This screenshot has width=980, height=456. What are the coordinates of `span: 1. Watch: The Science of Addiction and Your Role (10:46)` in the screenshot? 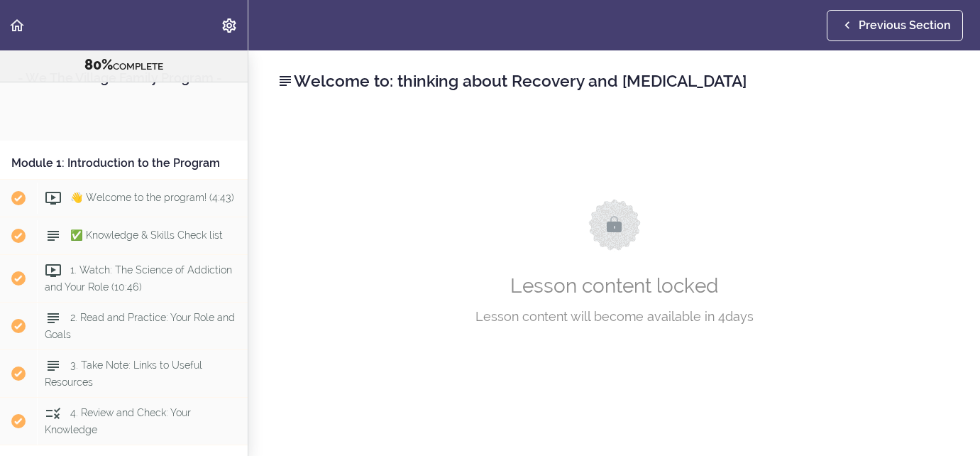 It's located at (138, 278).